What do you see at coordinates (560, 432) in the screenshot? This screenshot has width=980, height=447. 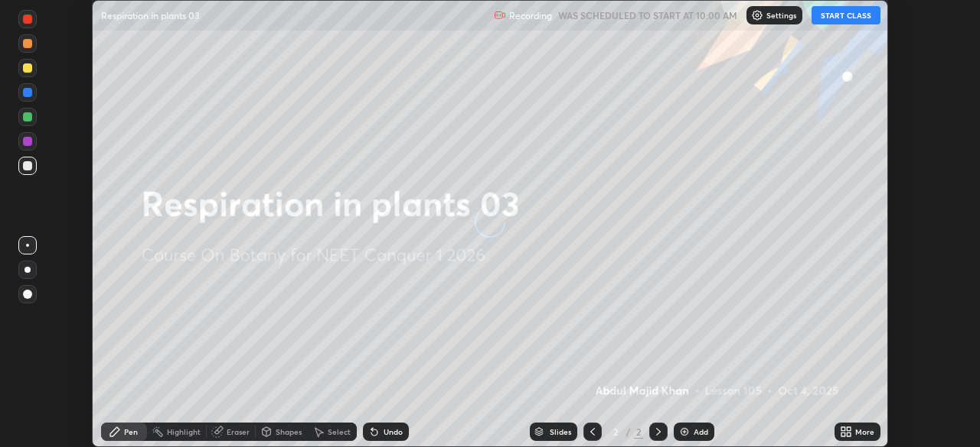 I see `div: Slides` at bounding box center [560, 432].